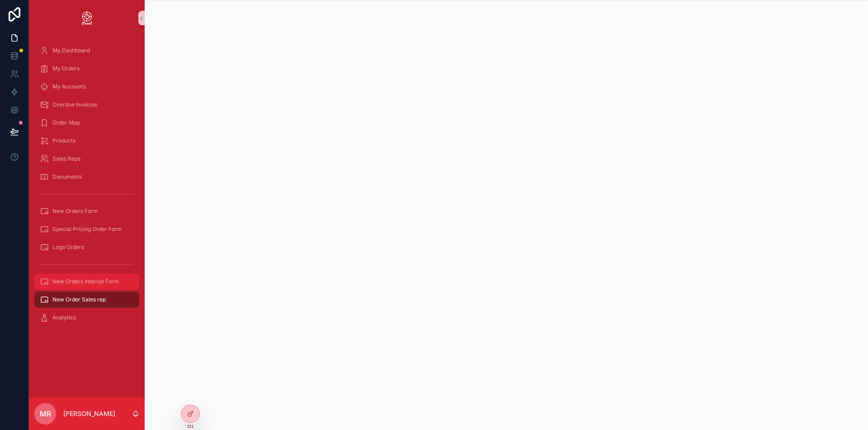 The width and height of the screenshot is (868, 430). What do you see at coordinates (66, 68) in the screenshot?
I see `span: My Orders` at bounding box center [66, 68].